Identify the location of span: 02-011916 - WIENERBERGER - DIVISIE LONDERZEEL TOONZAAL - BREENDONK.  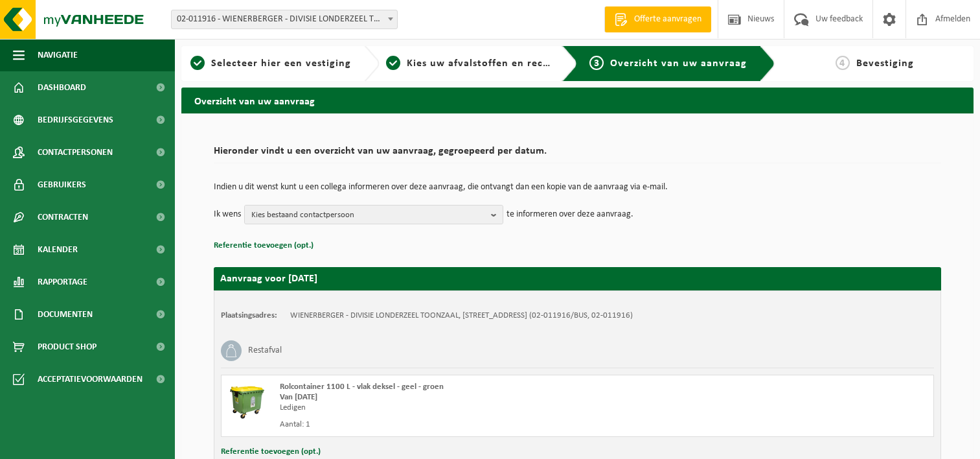
(284, 20).